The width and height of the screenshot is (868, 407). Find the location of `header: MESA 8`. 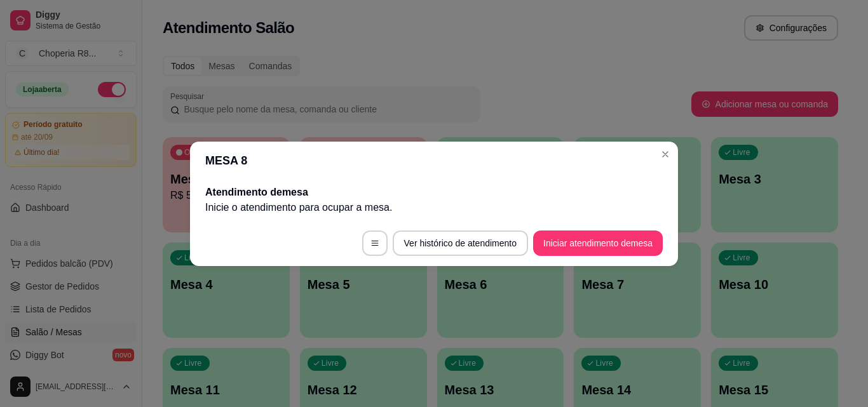

header: MESA 8 is located at coordinates (434, 161).